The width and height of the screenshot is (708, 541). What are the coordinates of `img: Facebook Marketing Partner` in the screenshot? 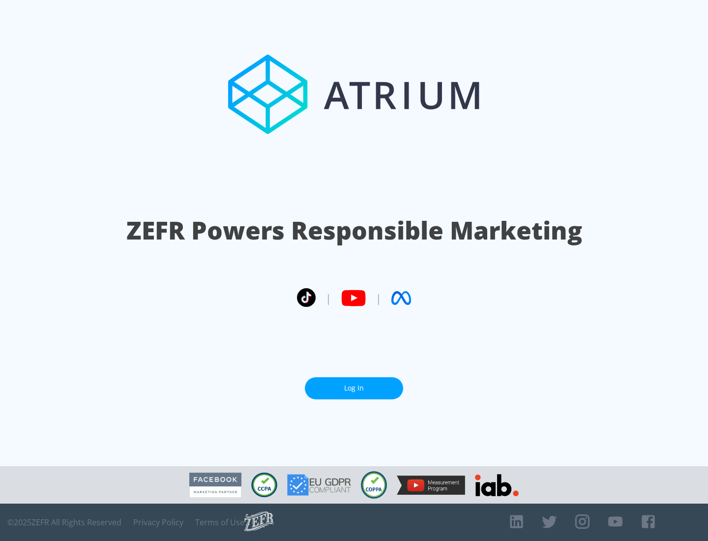 It's located at (215, 485).